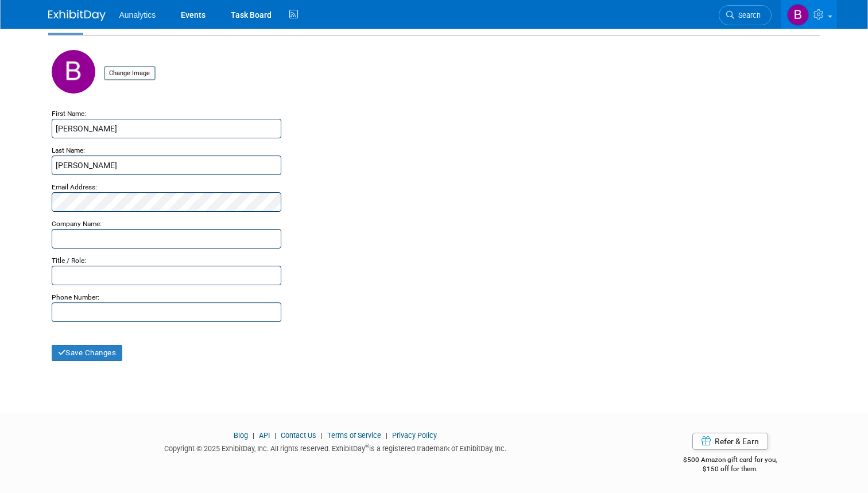 This screenshot has height=493, width=868. What do you see at coordinates (77, 16) in the screenshot?
I see `img: ExhibitDay` at bounding box center [77, 16].